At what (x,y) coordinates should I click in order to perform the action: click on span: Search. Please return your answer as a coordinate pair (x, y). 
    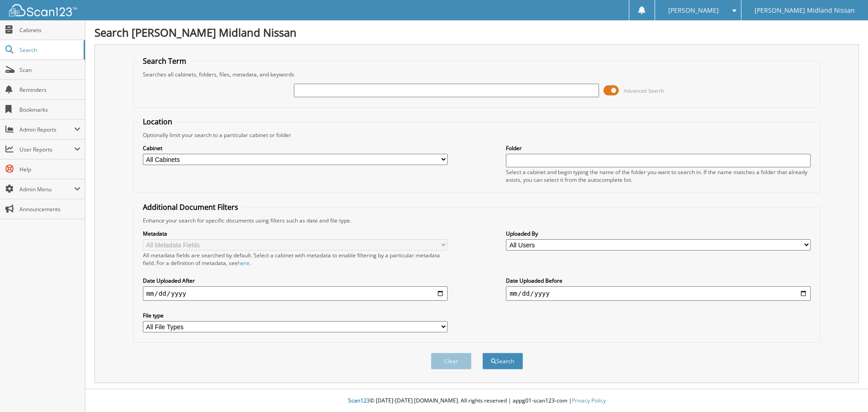
    Looking at the image, I should click on (49, 50).